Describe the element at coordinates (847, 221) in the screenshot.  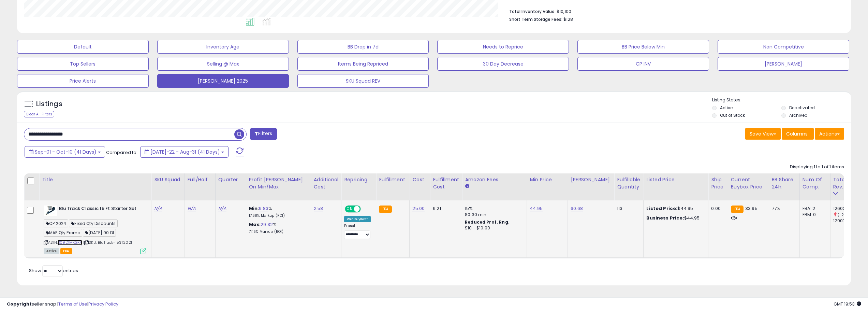
I see `div: 12907.59` at that location.